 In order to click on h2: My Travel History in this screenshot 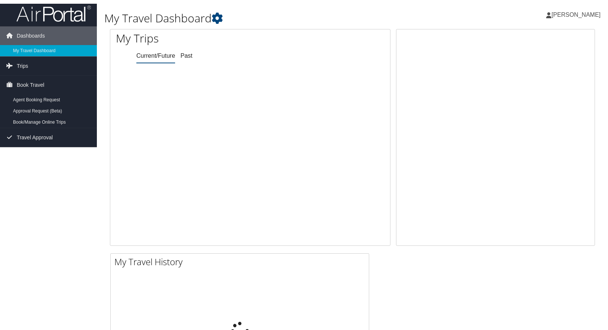, I will do `click(242, 262)`.